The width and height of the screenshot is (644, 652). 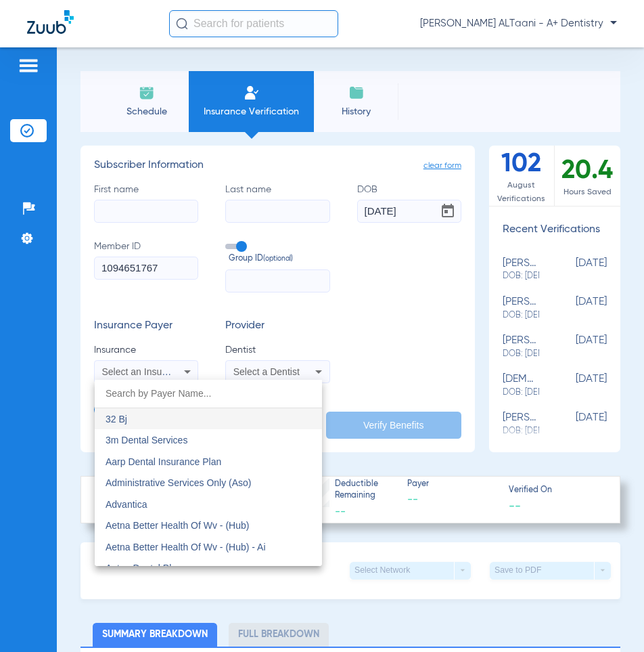 I want to click on span: 3m Dental Services, so click(x=146, y=440).